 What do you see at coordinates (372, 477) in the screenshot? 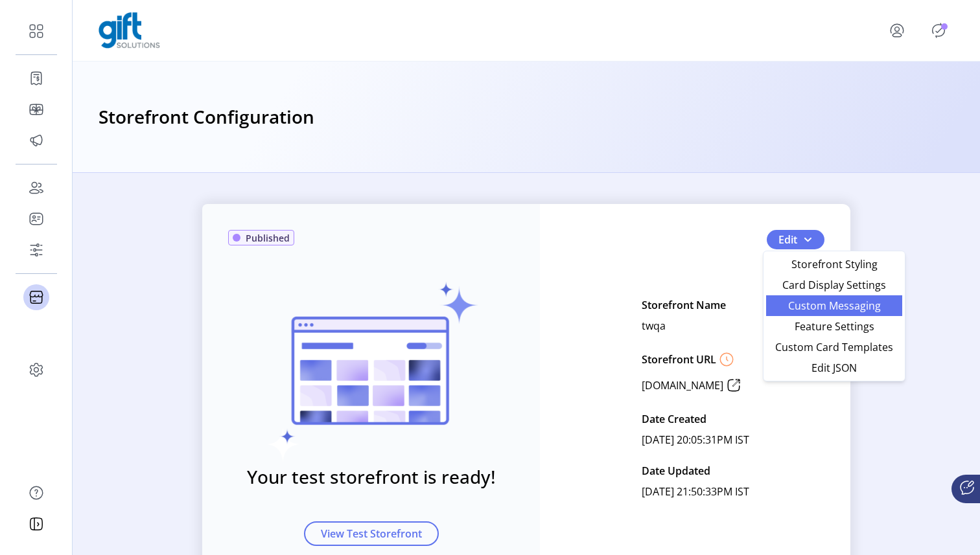
I see `h3: Your test storefront is ready!` at bounding box center [372, 477].